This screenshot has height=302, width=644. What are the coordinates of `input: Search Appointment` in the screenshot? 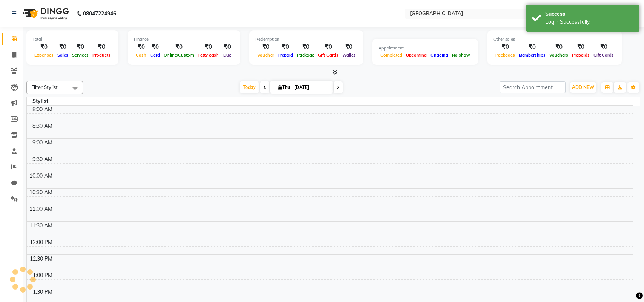 It's located at (532, 87).